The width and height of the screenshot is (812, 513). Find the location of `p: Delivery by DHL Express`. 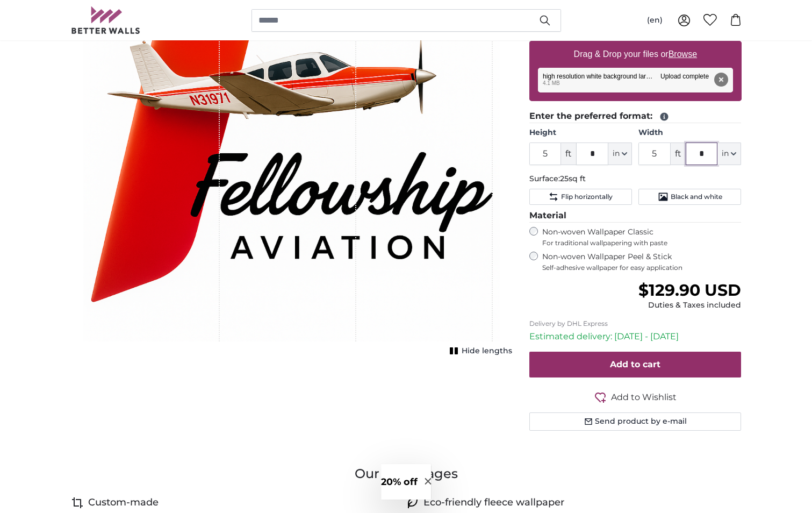

p: Delivery by DHL Express is located at coordinates (636, 324).